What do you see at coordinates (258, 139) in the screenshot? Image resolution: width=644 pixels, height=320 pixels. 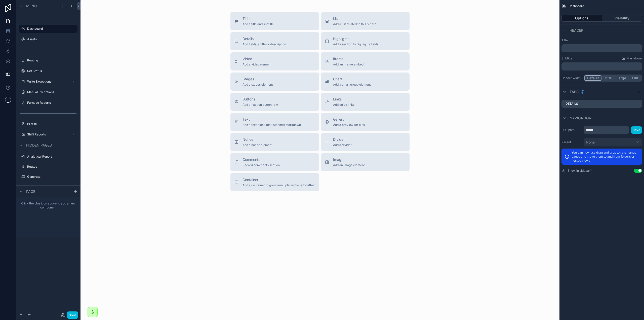 I see `span: Notice` at bounding box center [258, 139].